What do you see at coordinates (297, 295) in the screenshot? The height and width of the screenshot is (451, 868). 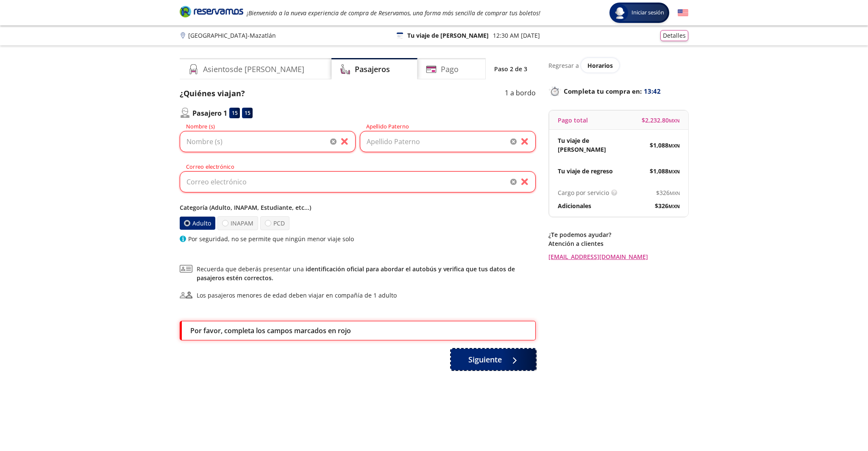 I see `div: Los pasajeros menores de edad deben viajar en compañía de 1 adulto` at bounding box center [297, 295].